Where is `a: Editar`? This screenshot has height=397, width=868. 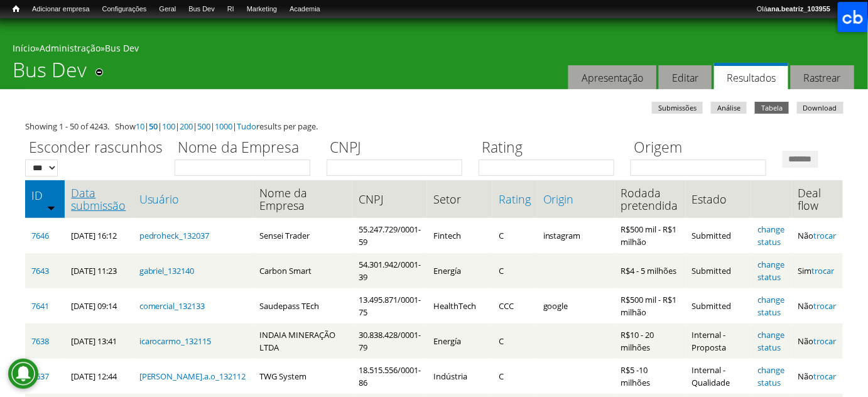 a: Editar is located at coordinates (685, 77).